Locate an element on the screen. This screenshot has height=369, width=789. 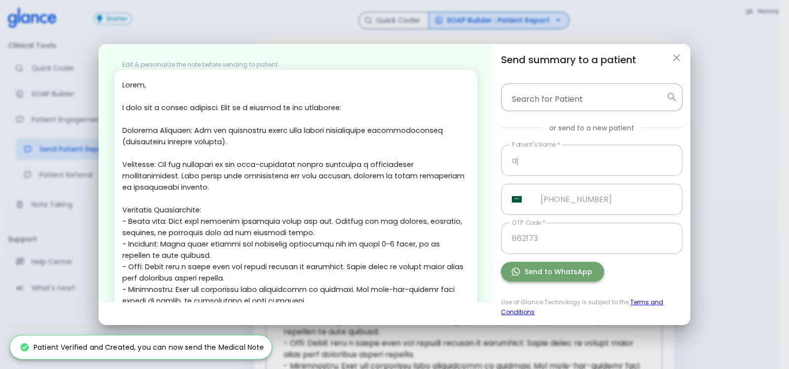
input: Enter Patient's Name is located at coordinates (592, 160).